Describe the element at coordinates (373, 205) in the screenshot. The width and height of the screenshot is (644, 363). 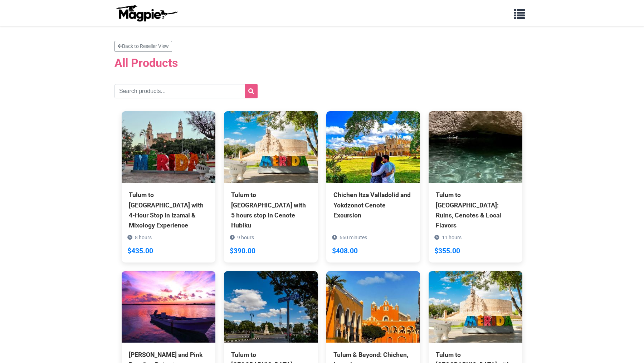
I see `div: Chichen Itza Valladolid and Yokdzonot Cenote Excursion` at that location.